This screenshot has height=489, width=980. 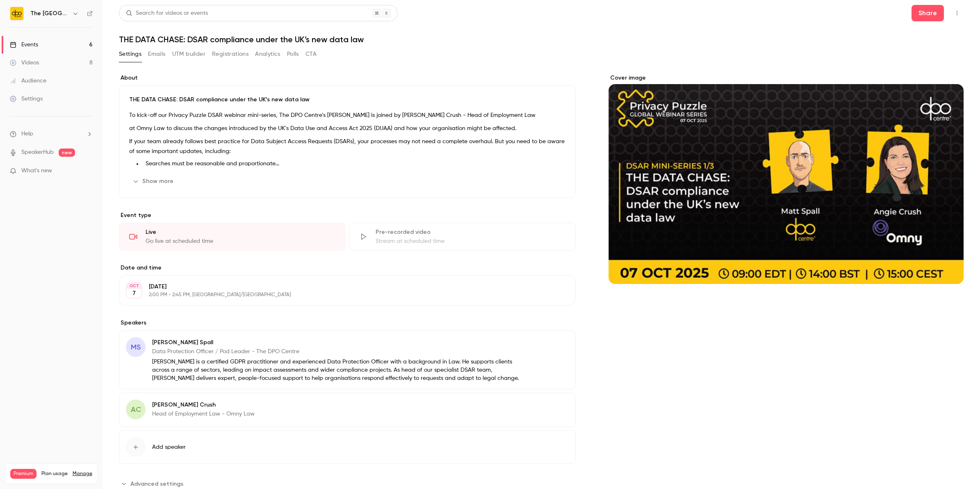 What do you see at coordinates (24, 474) in the screenshot?
I see `span: Premium` at bounding box center [24, 474].